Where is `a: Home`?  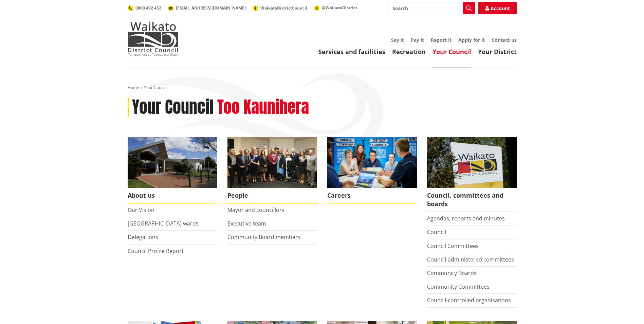
a: Home is located at coordinates (133, 87).